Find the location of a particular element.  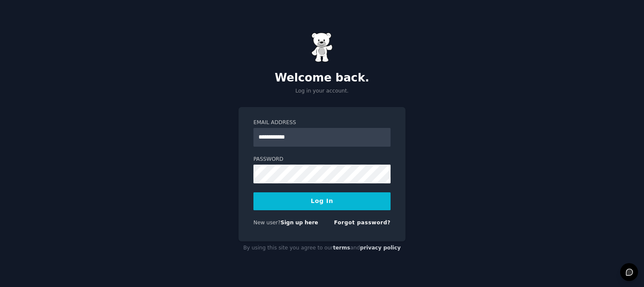

a: Sign up here is located at coordinates (300, 223).